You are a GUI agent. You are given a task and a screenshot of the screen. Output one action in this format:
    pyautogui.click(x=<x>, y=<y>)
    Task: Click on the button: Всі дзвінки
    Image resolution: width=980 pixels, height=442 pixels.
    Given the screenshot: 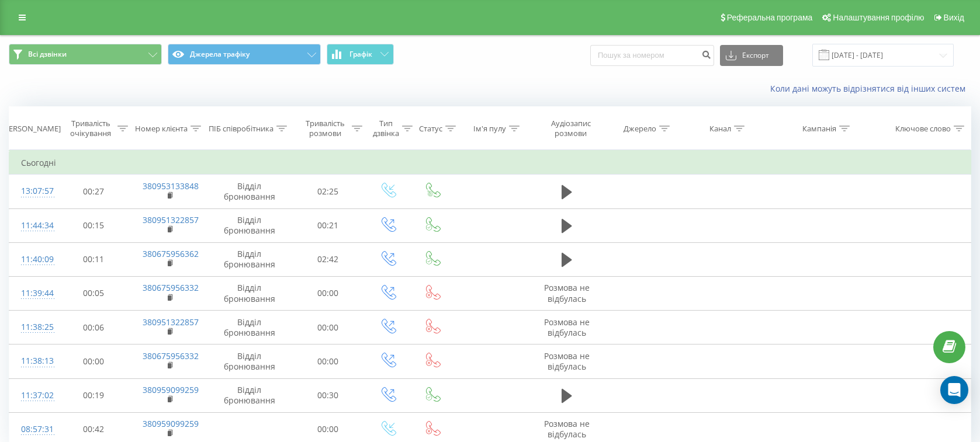 What is the action you would take?
    pyautogui.click(x=85, y=55)
    